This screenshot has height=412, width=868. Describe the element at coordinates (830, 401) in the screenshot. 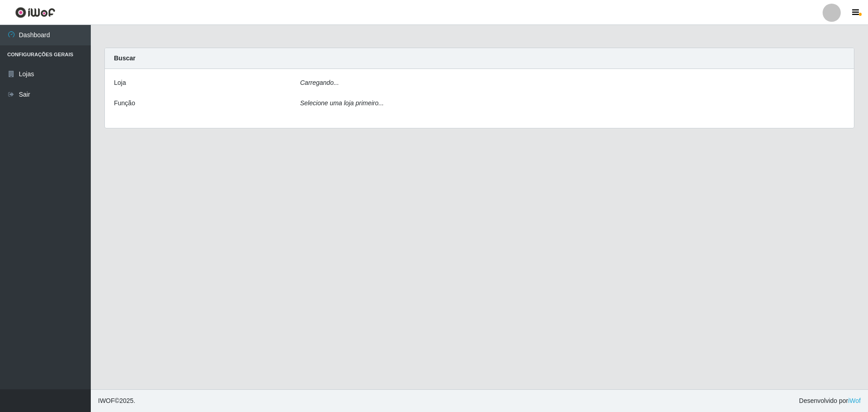

I see `span: Desenvolvido por` at that location.